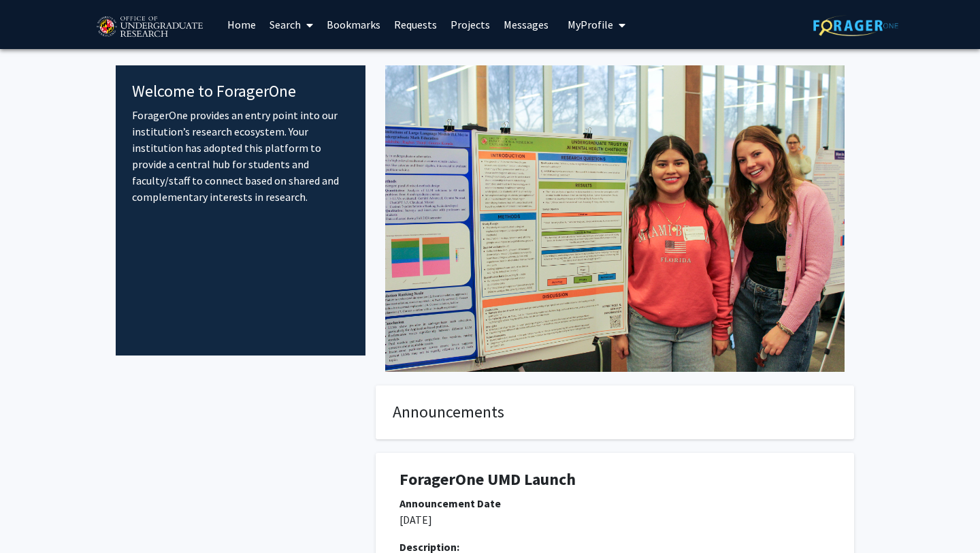 Image resolution: width=980 pixels, height=553 pixels. Describe the element at coordinates (614, 479) in the screenshot. I see `h1: ForagerOne UMD Launch` at that location.